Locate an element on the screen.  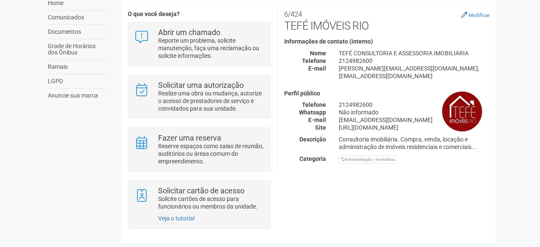
a: Solicitar cartão de acesso Solicite cartões de acesso para funcionários ou membros da unidade. is located at coordinates (199, 199).